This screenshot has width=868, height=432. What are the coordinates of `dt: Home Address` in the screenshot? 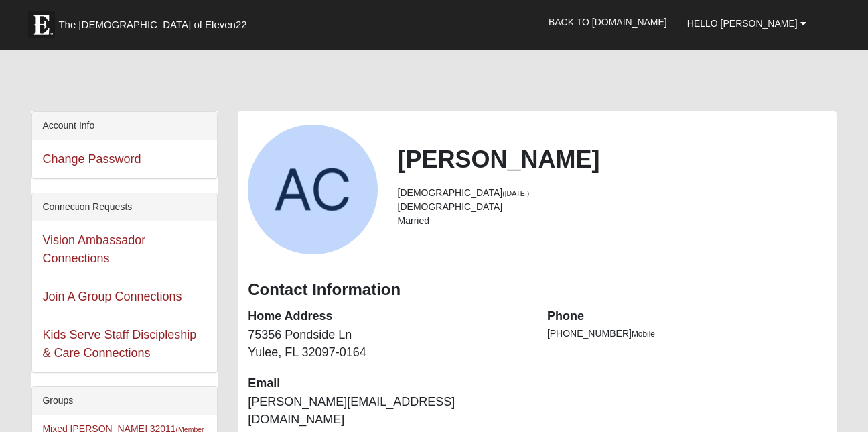 It's located at (387, 316).